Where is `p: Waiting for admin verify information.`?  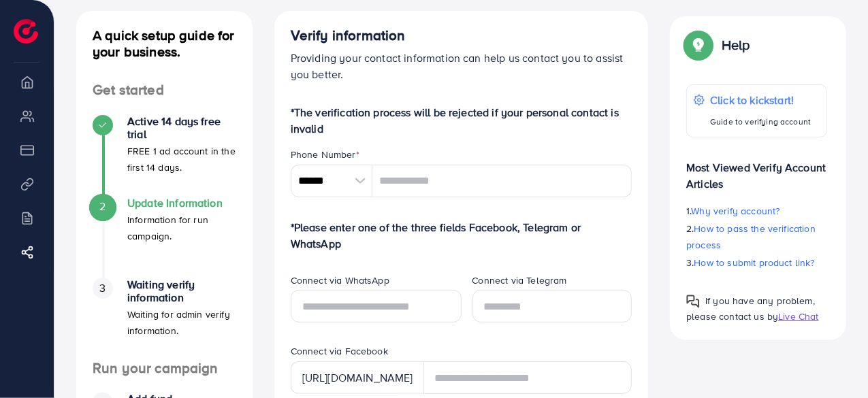 p: Waiting for admin verify information. is located at coordinates (181, 322).